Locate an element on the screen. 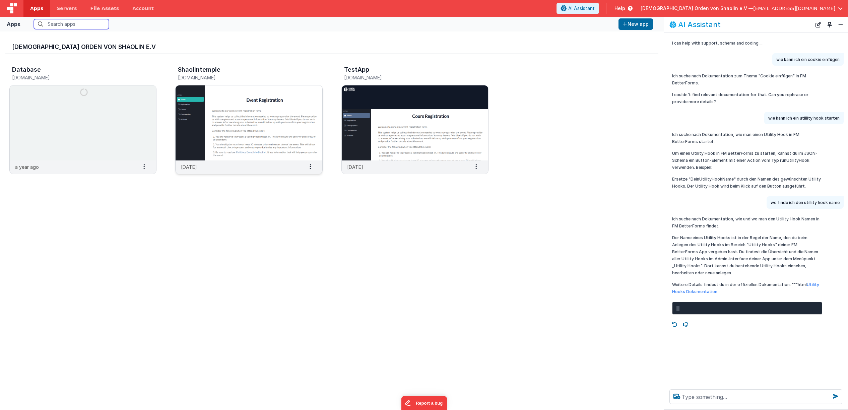 Image resolution: width=848 pixels, height=410 pixels. button: New app is located at coordinates (636, 24).